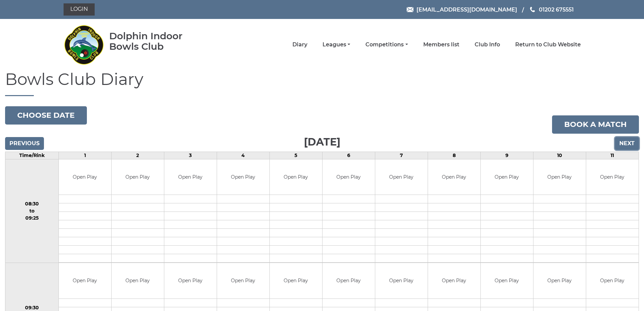 The image size is (644, 311). What do you see at coordinates (410, 9) in the screenshot?
I see `img: Email` at bounding box center [410, 9].